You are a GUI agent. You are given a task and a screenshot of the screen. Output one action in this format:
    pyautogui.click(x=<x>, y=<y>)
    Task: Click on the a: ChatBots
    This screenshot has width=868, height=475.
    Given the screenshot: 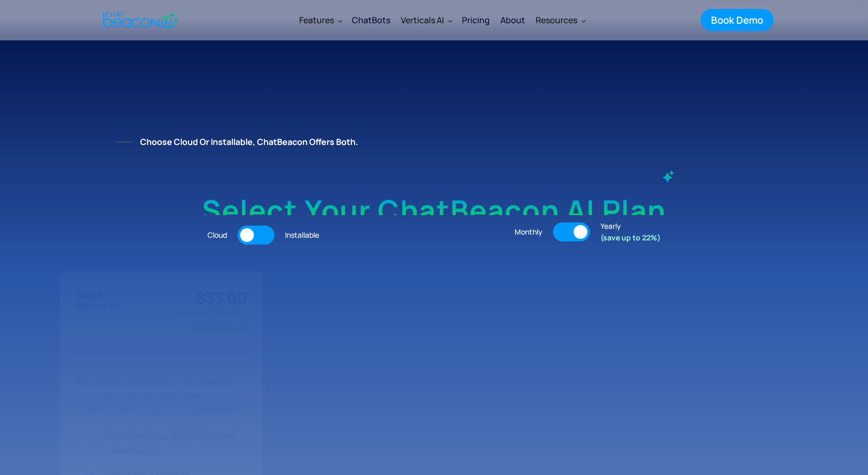 What is the action you would take?
    pyautogui.click(x=371, y=20)
    